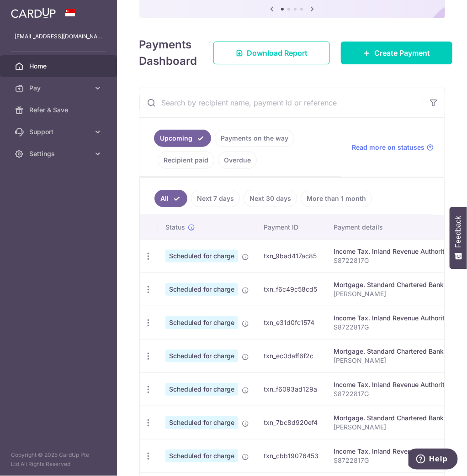  Describe the element at coordinates (291, 455) in the screenshot. I see `td: txn_cbb19076453` at that location.